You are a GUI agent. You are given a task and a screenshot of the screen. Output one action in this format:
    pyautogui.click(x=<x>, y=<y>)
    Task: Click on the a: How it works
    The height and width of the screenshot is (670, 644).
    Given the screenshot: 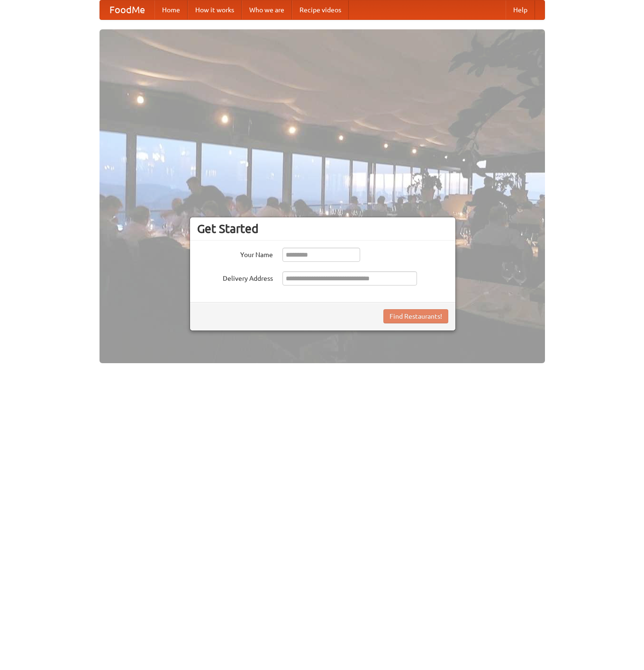 What is the action you would take?
    pyautogui.click(x=215, y=10)
    